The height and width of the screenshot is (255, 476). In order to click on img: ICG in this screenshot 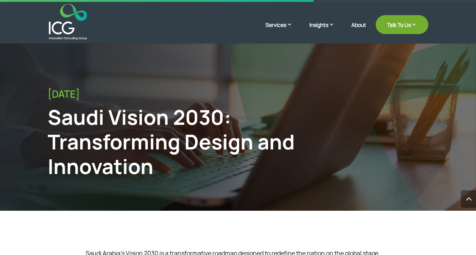, I will do `click(68, 22)`.